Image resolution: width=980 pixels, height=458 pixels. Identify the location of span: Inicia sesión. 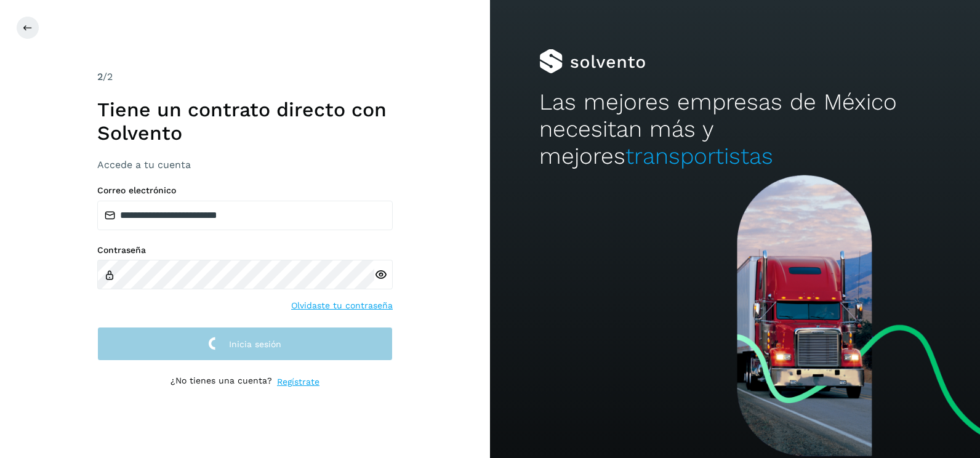
(255, 344).